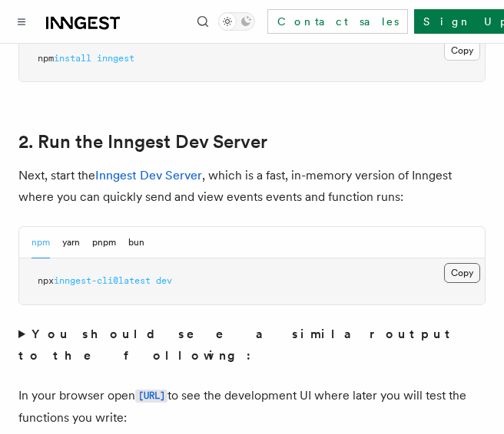 The image size is (504, 434). I want to click on button: npm, so click(41, 243).